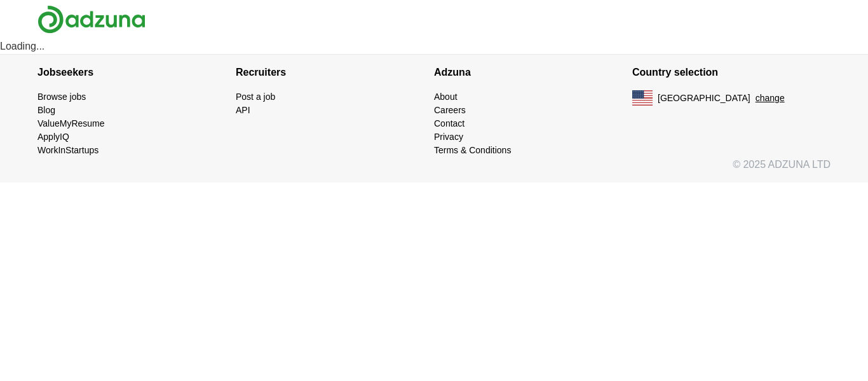 The width and height of the screenshot is (868, 381). Describe the element at coordinates (434, 170) in the screenshot. I see `div: © 2025 ADZUNA LTD` at that location.